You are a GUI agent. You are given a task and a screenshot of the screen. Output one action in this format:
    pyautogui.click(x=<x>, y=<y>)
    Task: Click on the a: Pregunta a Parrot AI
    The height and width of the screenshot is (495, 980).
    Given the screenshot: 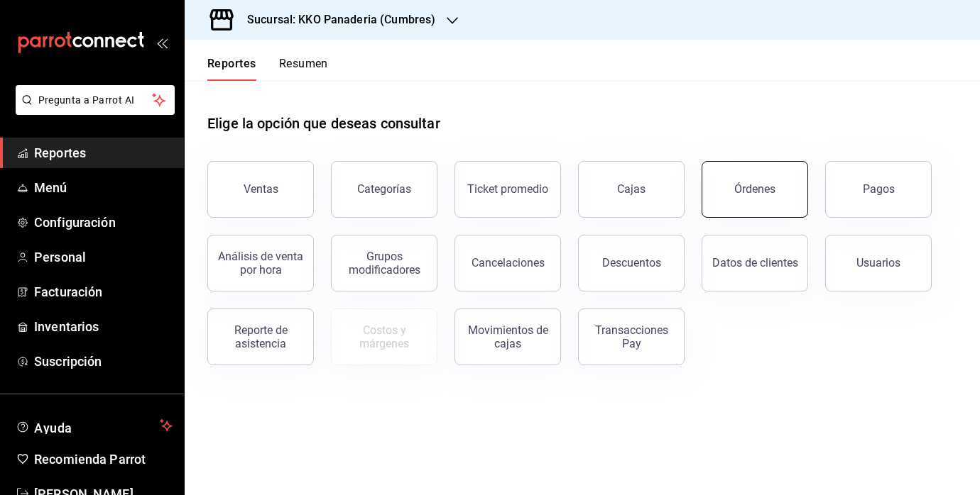 What is the action you would take?
    pyautogui.click(x=93, y=110)
    